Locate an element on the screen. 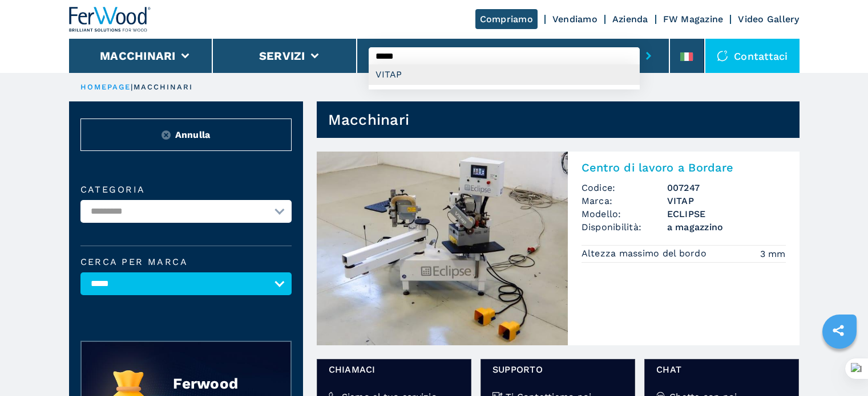 The image size is (868, 396). h3: 007247 is located at coordinates (726, 188).